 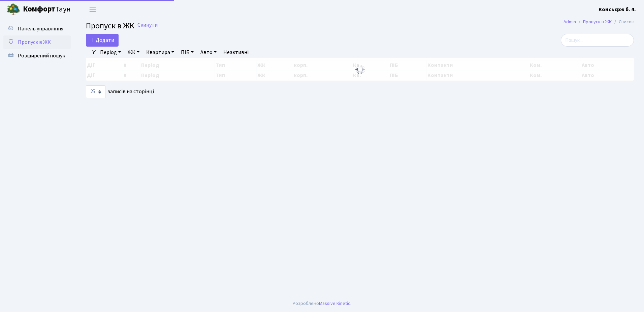 I want to click on a: Massive Kinetic, so click(x=334, y=303).